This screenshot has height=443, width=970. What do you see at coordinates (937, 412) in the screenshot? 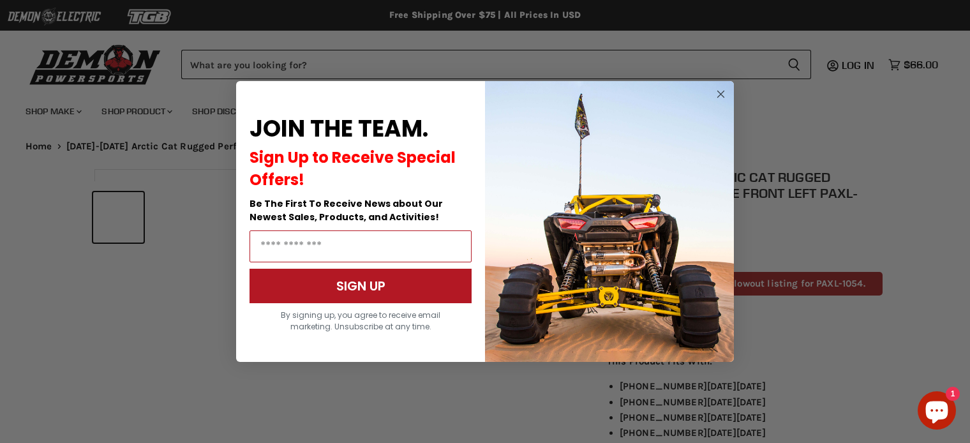
I see `inbox-online-store-chat: Shopify online store chat` at bounding box center [937, 412].